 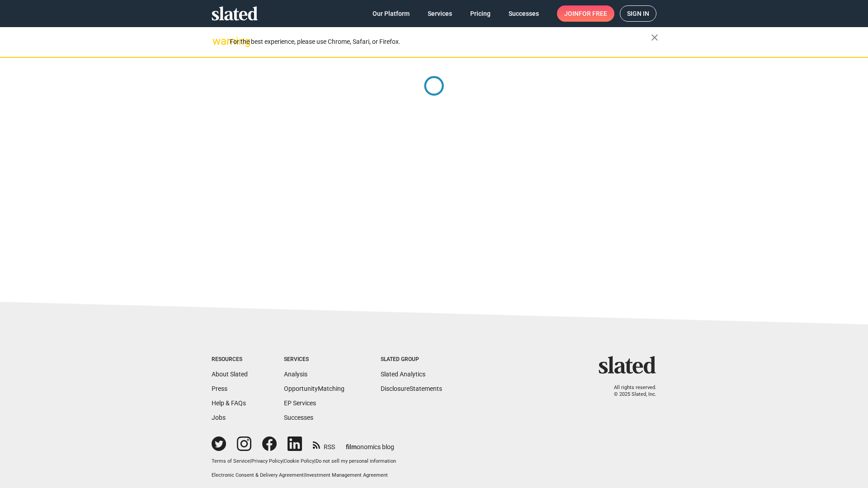 I want to click on a: Sign in, so click(x=638, y=14).